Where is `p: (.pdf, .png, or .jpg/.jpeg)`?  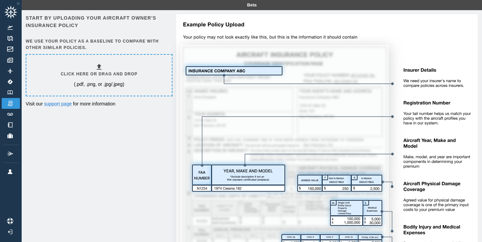 p: (.pdf, .png, or .jpg/.jpeg) is located at coordinates (99, 84).